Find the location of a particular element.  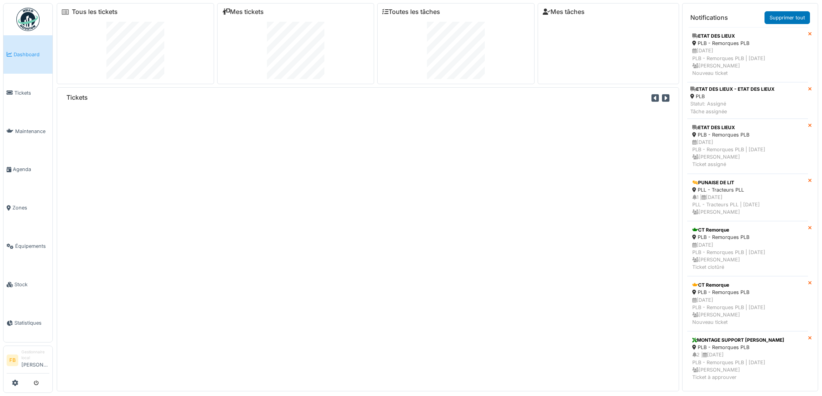

a: Équipements is located at coordinates (28, 246).